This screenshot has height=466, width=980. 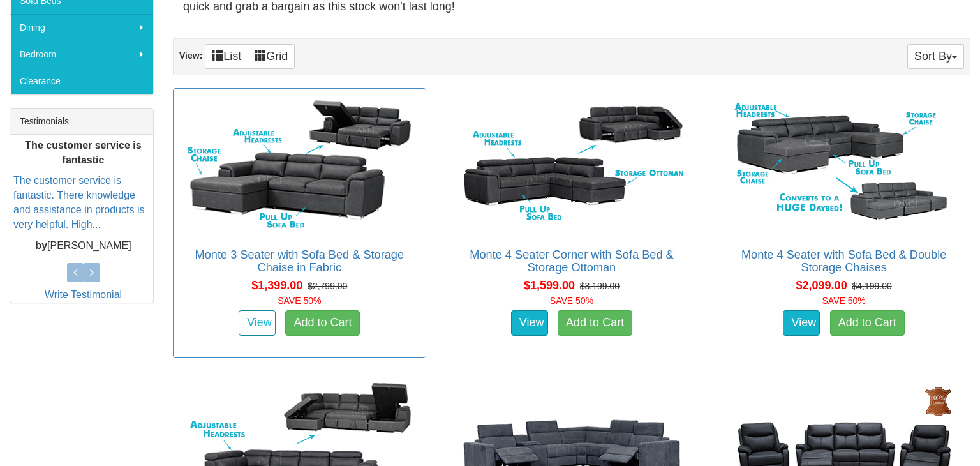 I want to click on a: Dining, so click(x=81, y=27).